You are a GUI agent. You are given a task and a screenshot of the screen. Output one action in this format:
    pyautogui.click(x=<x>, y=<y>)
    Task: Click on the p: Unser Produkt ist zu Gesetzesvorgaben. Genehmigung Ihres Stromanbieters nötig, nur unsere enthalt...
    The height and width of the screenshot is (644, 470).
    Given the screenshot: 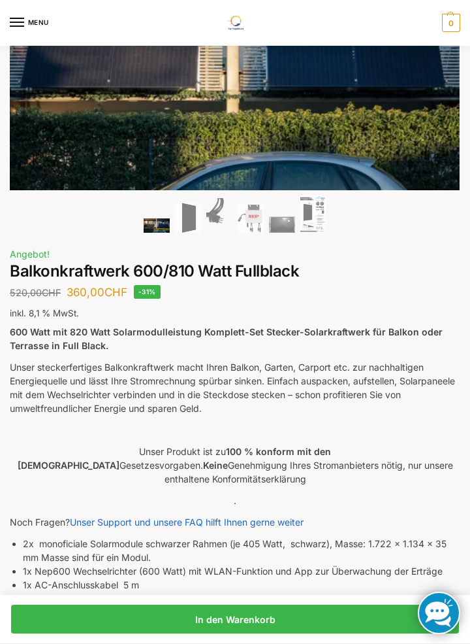 What is the action you would take?
    pyautogui.click(x=235, y=465)
    